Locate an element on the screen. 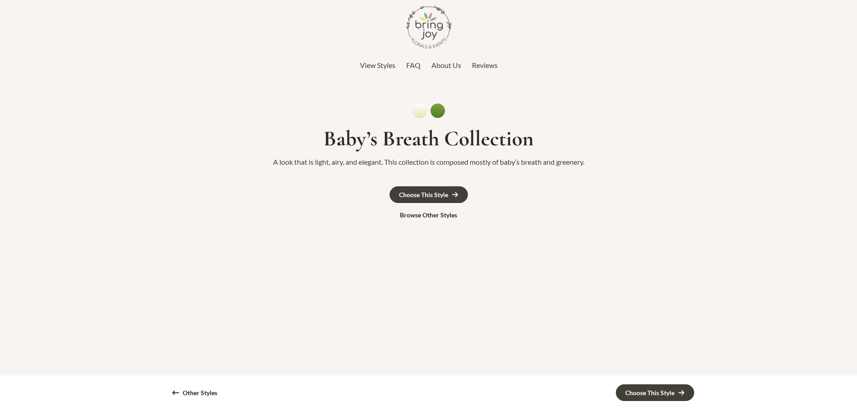 The width and height of the screenshot is (857, 410). span: FAQ is located at coordinates (413, 65).